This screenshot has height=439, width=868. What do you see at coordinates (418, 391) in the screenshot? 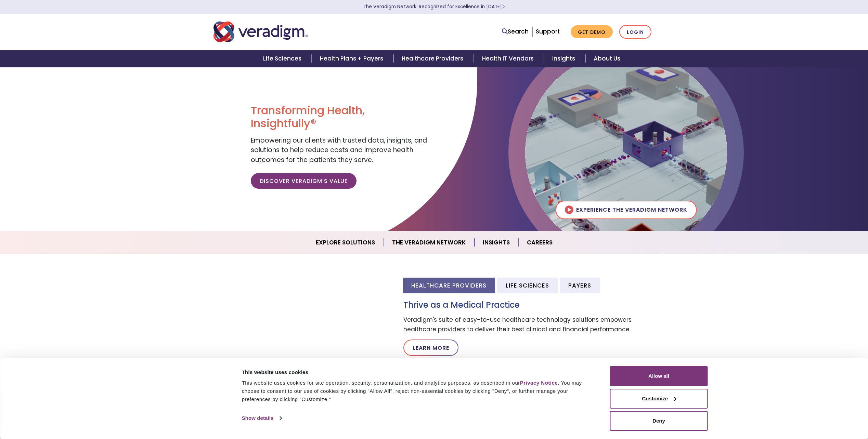
I see `div: This website uses cookies for site operation, security, personalization, and analytics purposes, ...` at bounding box center [418, 391].